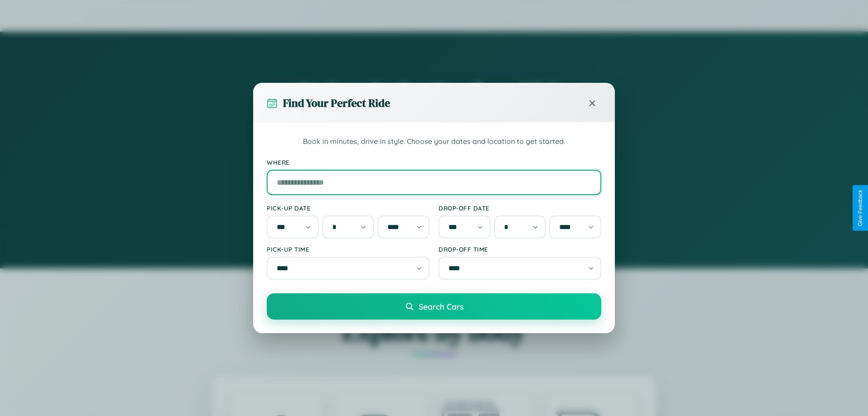 Image resolution: width=868 pixels, height=416 pixels. Describe the element at coordinates (434, 141) in the screenshot. I see `p: Book in minutes, drive in style. Choose your dates and location to get started.` at that location.